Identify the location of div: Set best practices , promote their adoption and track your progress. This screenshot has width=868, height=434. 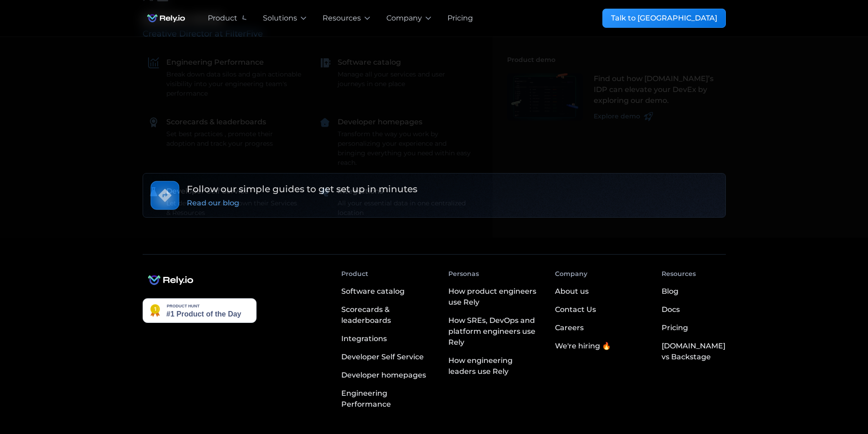
(234, 139).